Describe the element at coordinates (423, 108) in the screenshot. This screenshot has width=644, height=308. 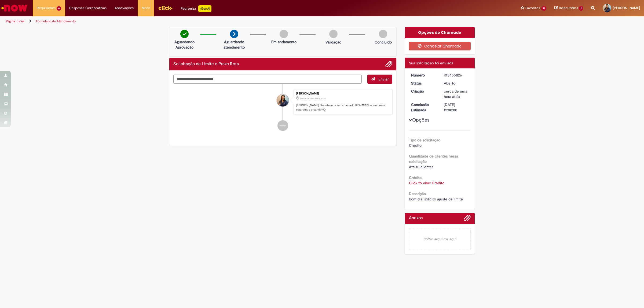
I see `dt: Conclusão Estimada` at that location.